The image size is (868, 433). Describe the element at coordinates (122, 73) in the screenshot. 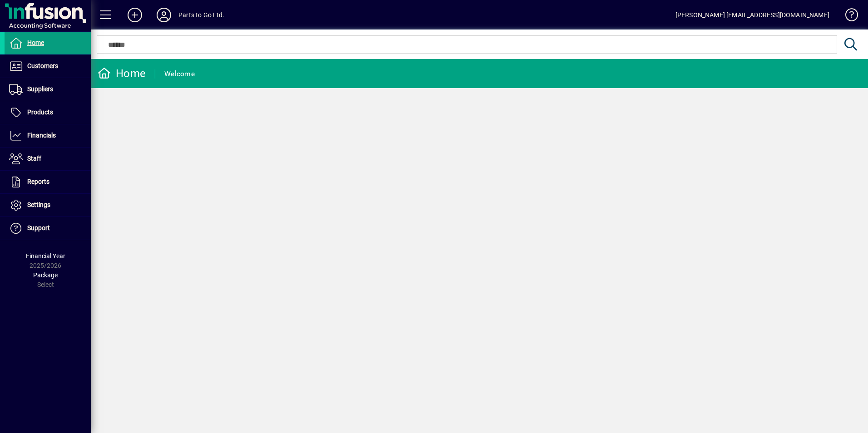

I see `div: Home` at that location.